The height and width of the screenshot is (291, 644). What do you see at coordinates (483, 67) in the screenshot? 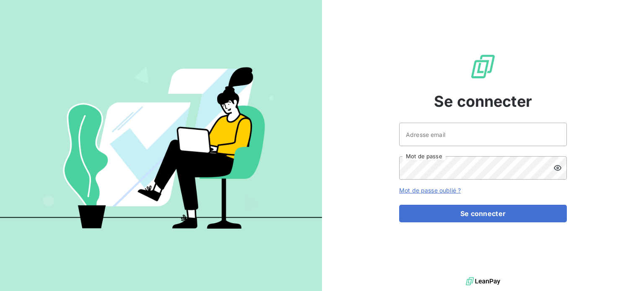
I see `img: Logo LeanPay` at bounding box center [483, 67].